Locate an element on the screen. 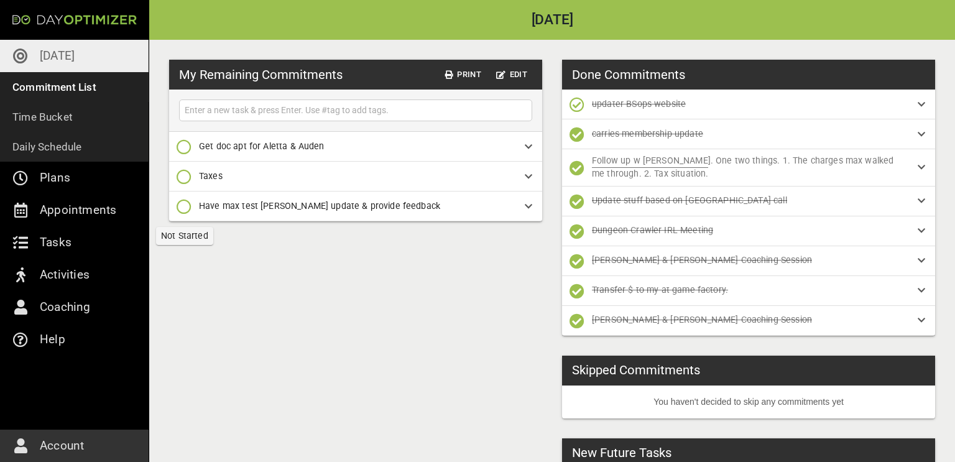  h3: My Remaining Commitments is located at coordinates (261, 75).